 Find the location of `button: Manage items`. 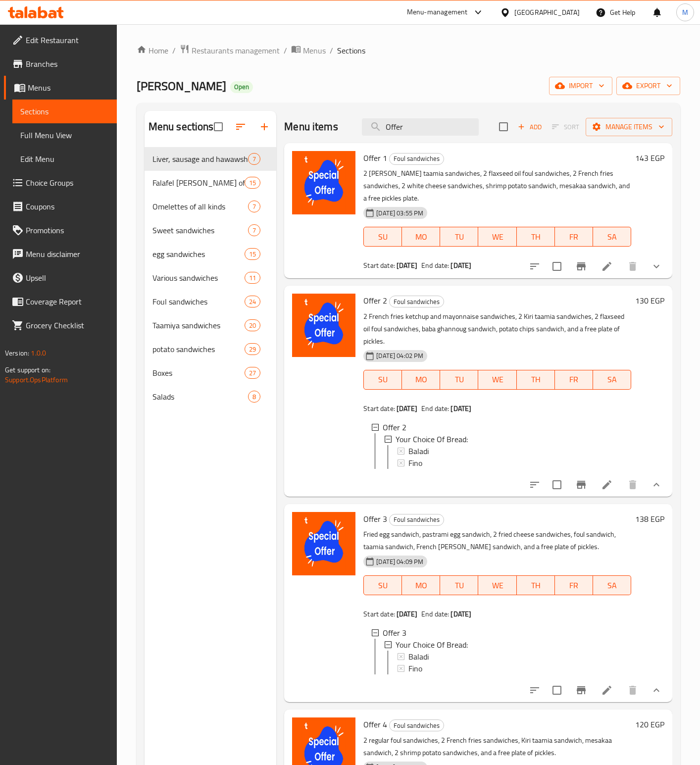

button: Manage items is located at coordinates (628, 127).